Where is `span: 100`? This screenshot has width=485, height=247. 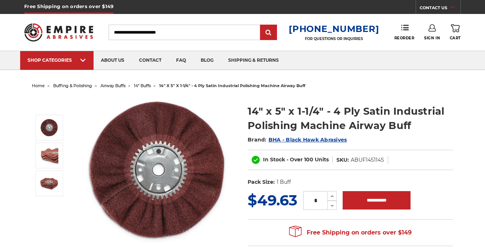 span: 100 is located at coordinates (309, 159).